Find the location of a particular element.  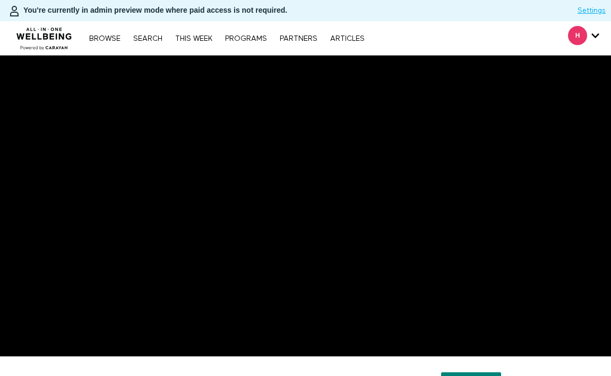

div: Secondary is located at coordinates (583, 38).